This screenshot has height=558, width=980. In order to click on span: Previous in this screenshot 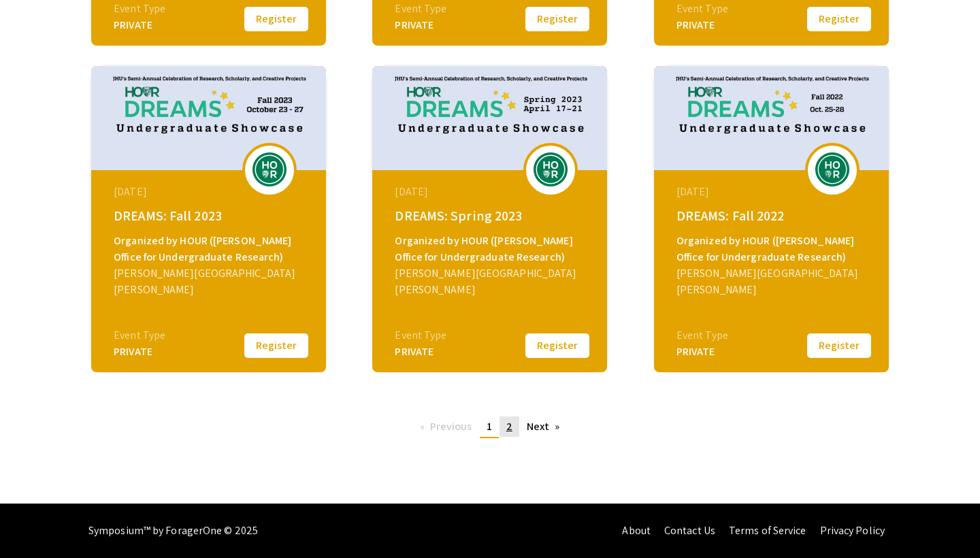, I will do `click(451, 425)`.